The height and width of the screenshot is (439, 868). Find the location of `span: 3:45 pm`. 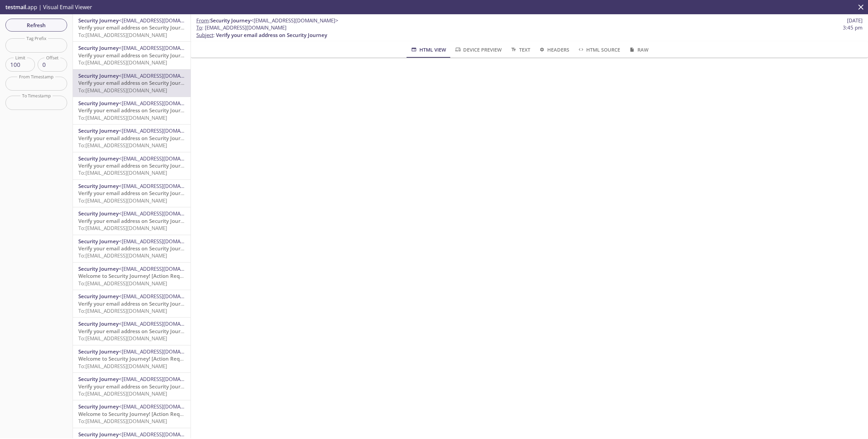

span: 3:45 pm is located at coordinates (853, 27).